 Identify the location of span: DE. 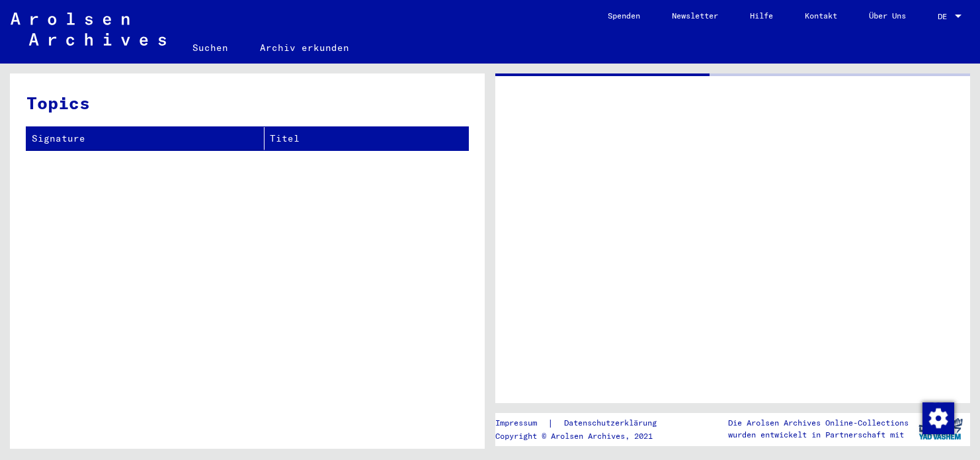
(945, 17).